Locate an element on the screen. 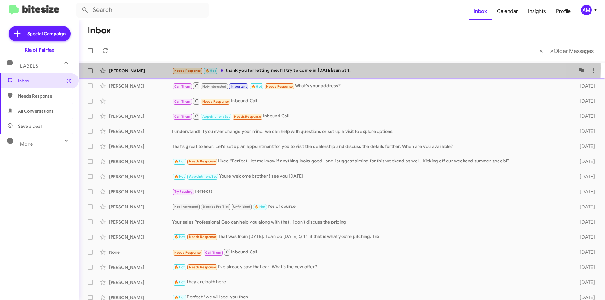  span: Bitesize Pro-Tip! is located at coordinates (216, 207).